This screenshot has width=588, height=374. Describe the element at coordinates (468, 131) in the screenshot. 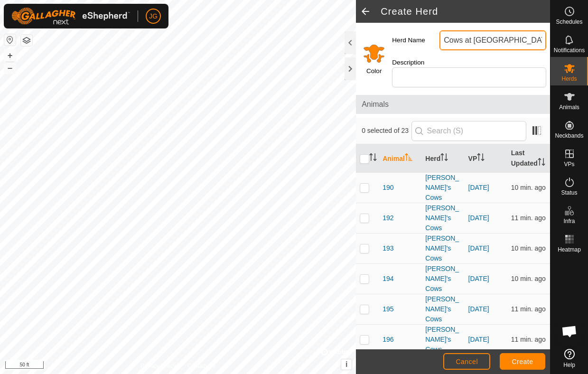

I see `input: Search (S)` at that location.